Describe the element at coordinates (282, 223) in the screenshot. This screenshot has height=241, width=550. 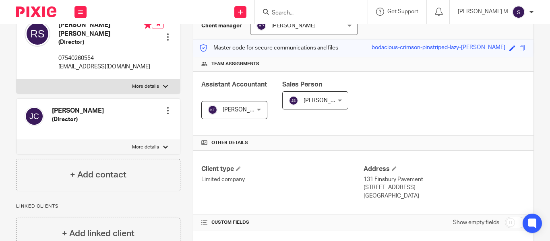
I see `h4: CUSTOM FIELDS` at that location.